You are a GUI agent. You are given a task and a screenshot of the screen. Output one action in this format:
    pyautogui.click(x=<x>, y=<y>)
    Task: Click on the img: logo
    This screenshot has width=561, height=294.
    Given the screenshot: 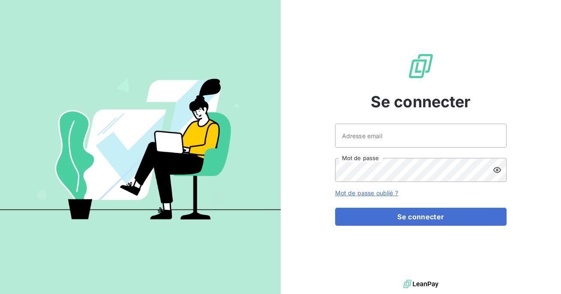 What is the action you would take?
    pyautogui.click(x=421, y=284)
    